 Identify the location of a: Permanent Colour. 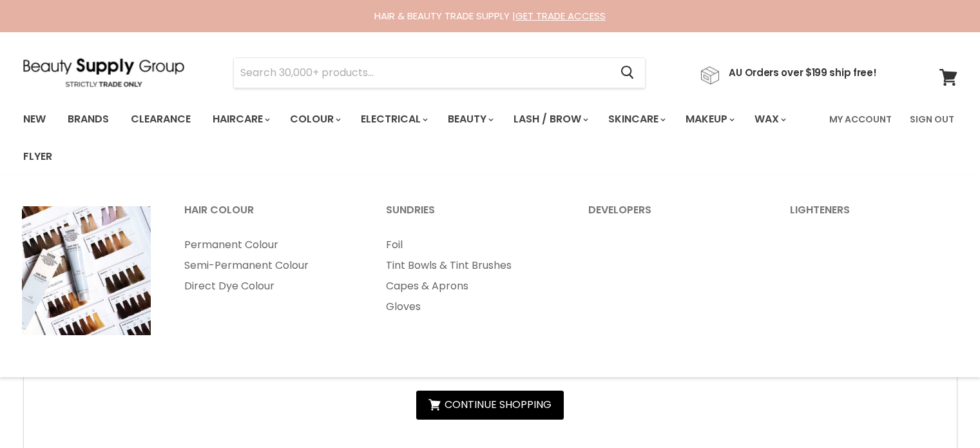
(268, 245).